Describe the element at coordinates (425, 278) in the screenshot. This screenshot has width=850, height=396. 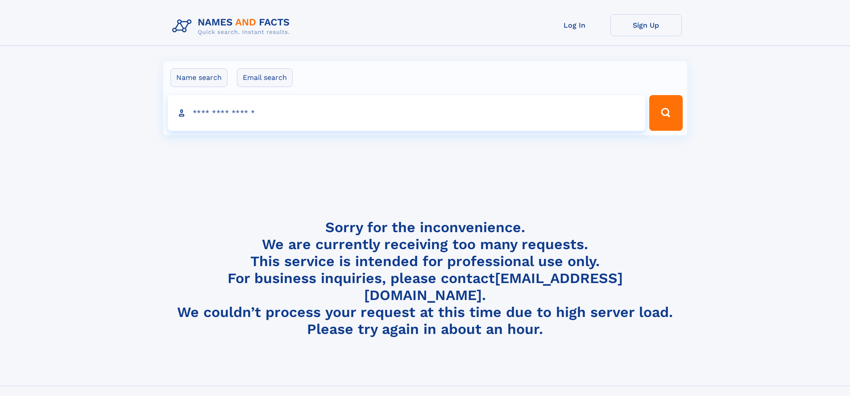
I see `h4: Sorry for the inconvenience. We are currently receiving too many requests. This service is intend...` at that location.